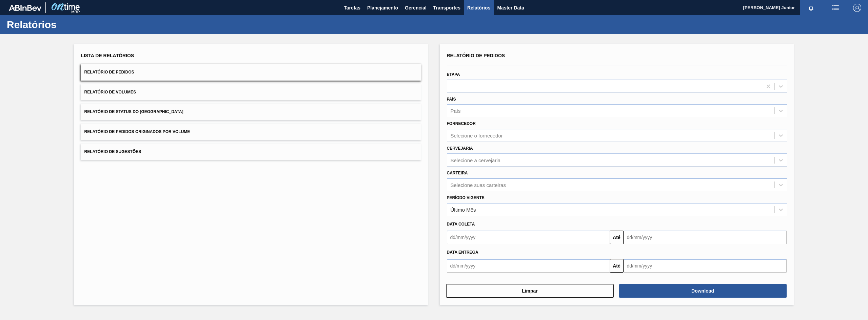  I want to click on span: Lista de Relatórios, so click(107, 56).